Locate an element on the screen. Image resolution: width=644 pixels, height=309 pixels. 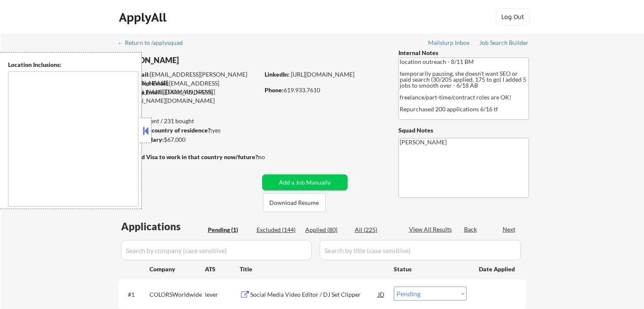
div: yes is located at coordinates (187, 130).